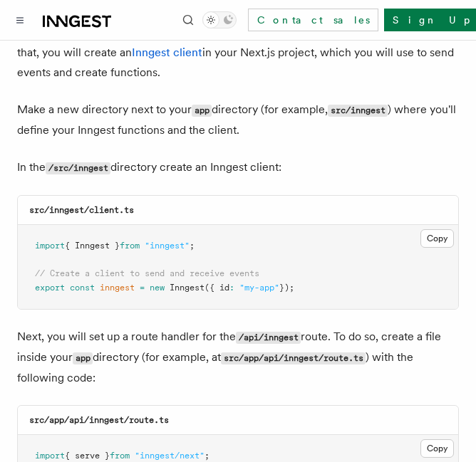 The height and width of the screenshot is (462, 476). Describe the element at coordinates (188, 20) in the screenshot. I see `button: Find something...` at that location.